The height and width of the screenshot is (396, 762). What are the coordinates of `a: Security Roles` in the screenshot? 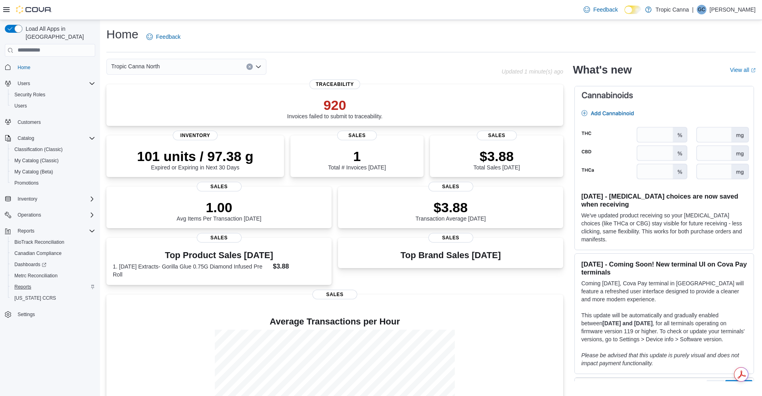 It's located at (30, 95).